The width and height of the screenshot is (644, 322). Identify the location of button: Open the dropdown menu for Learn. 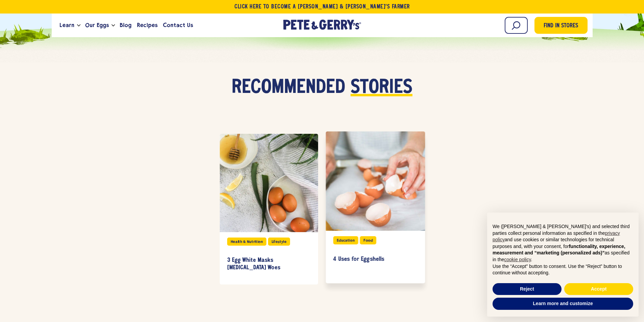
(79, 25).